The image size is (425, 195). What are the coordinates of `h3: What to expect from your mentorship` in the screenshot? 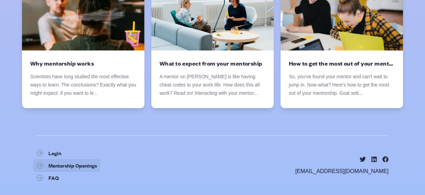 It's located at (213, 64).